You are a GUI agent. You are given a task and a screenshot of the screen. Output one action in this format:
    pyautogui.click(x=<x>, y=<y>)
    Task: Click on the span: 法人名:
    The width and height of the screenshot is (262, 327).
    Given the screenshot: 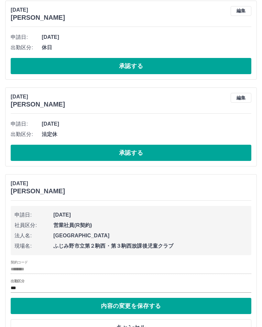 What is the action you would take?
    pyautogui.click(x=34, y=236)
    